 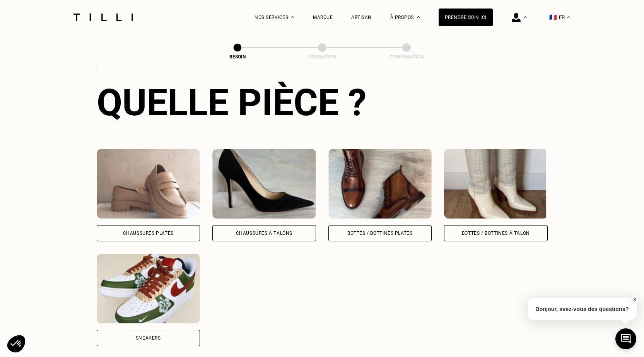 What do you see at coordinates (238, 57) in the screenshot?
I see `div: Besoin` at bounding box center [238, 57].